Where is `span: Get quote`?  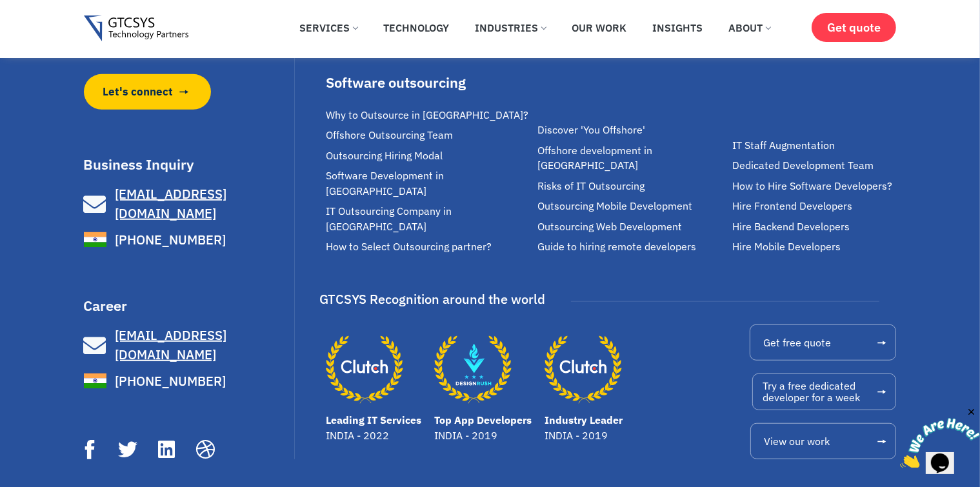
span: Get quote is located at coordinates (853, 27).